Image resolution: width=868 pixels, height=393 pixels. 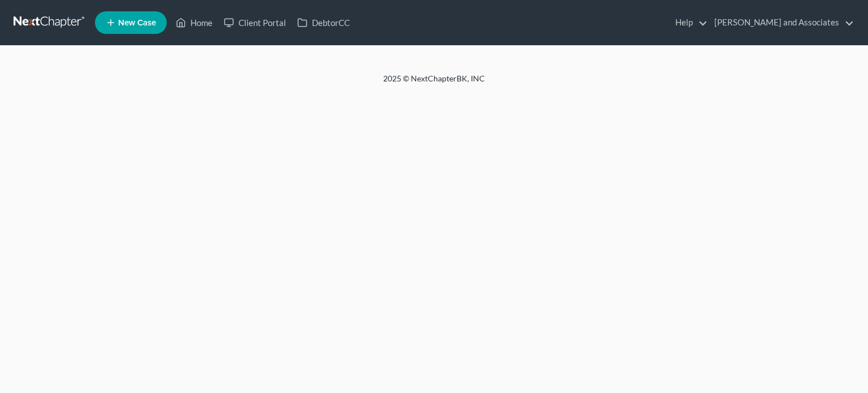 I want to click on new-legal-case-button: New Case, so click(x=131, y=23).